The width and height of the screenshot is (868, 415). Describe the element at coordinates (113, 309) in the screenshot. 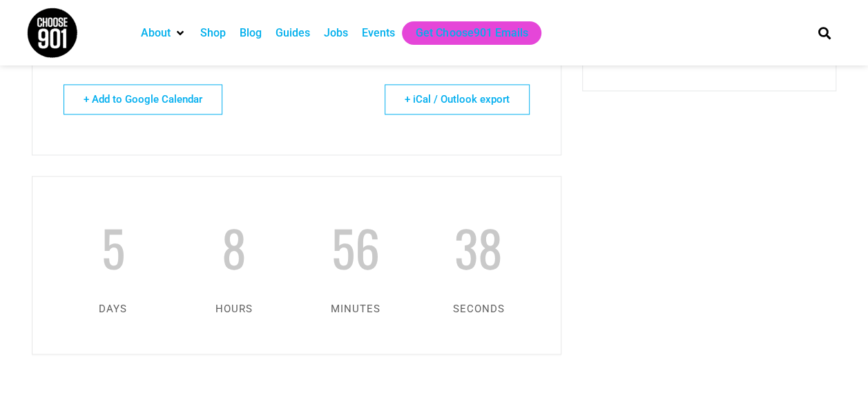

I see `p: days` at that location.